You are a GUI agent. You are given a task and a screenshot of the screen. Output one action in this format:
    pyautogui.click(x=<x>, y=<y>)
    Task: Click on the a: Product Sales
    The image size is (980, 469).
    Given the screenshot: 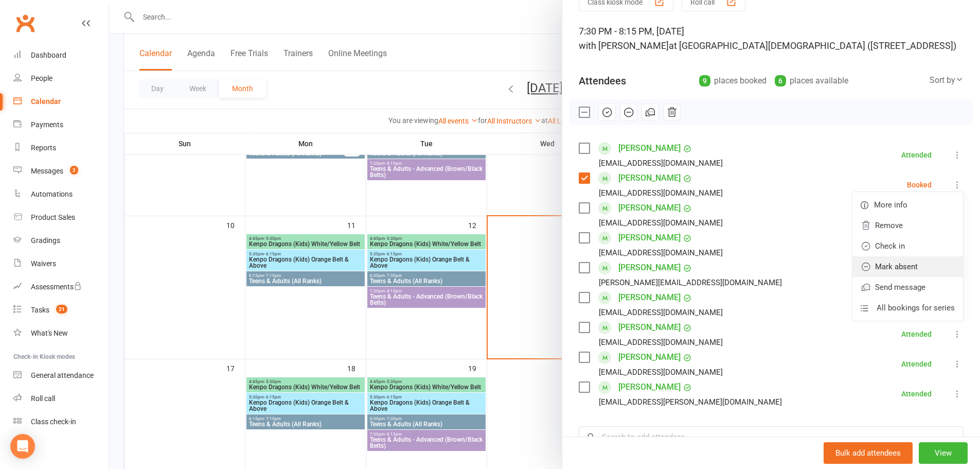 What is the action you would take?
    pyautogui.click(x=61, y=217)
    